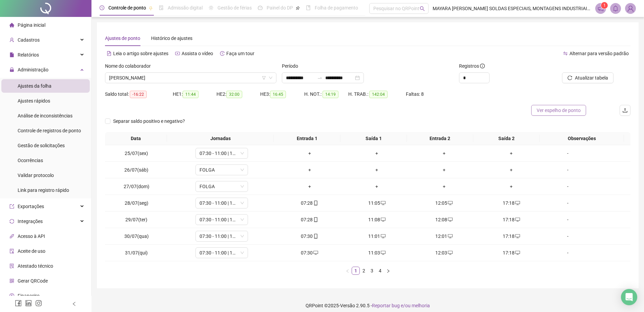 This screenshot has width=644, height=312. What do you see at coordinates (388, 270) in the screenshot?
I see `button: right` at bounding box center [388, 270].